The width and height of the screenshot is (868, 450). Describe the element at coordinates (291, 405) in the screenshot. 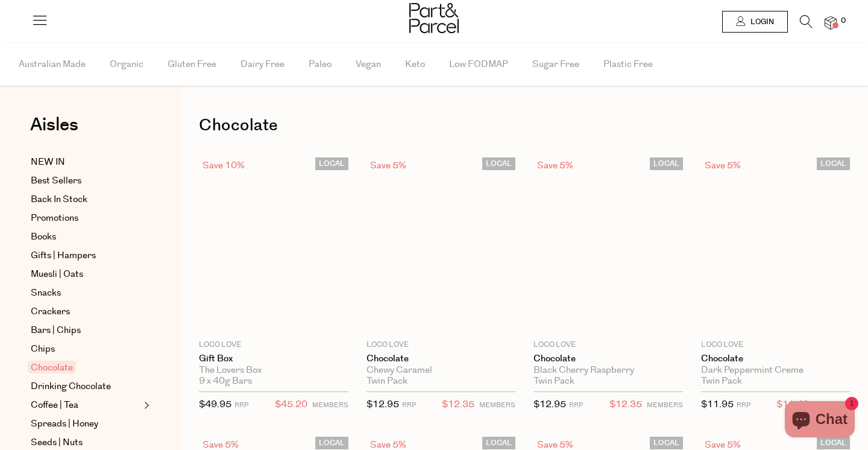

I see `span: $45.20` at that location.